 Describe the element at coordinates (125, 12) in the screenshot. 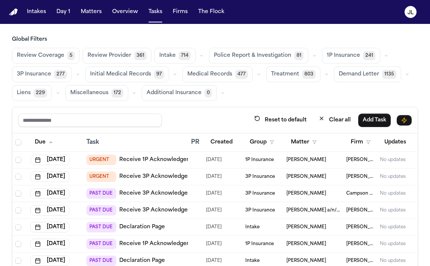

I see `button: Overview` at that location.